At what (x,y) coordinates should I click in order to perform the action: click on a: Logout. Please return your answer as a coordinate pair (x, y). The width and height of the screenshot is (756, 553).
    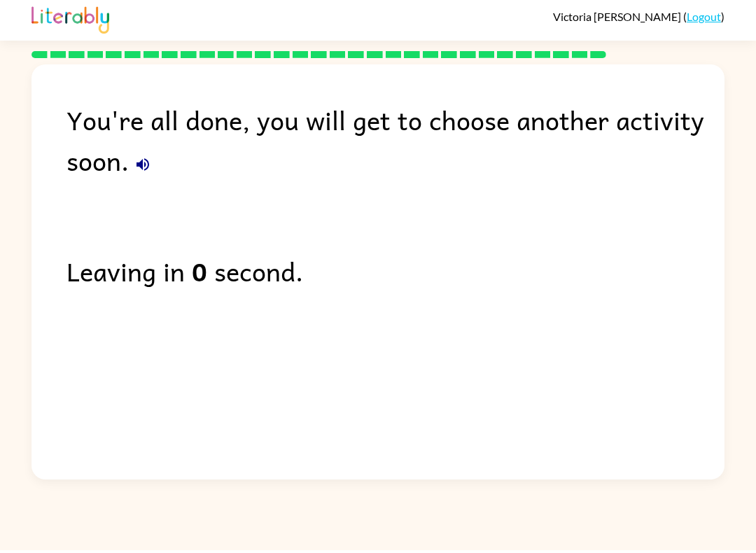
    Looking at the image, I should click on (703, 19).